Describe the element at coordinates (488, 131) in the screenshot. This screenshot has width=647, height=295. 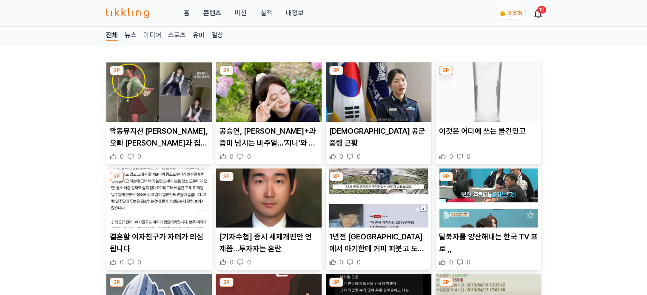
I see `p: 이것은 어디에 쓰는 물건인고` at that location.